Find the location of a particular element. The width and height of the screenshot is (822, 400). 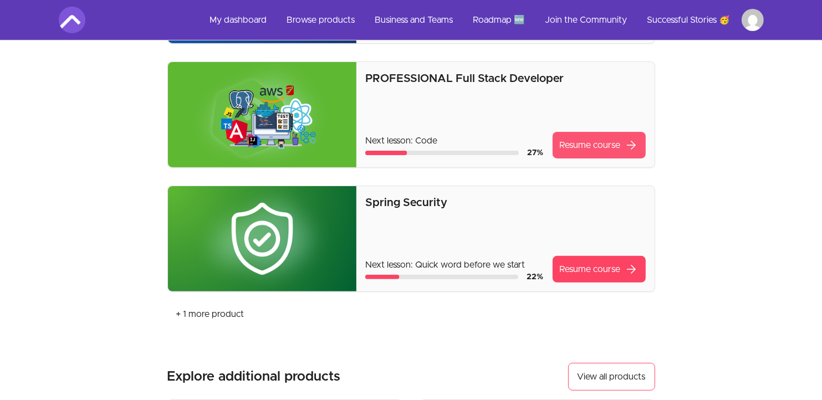

a: Roadmap 🆕 is located at coordinates (499, 20).